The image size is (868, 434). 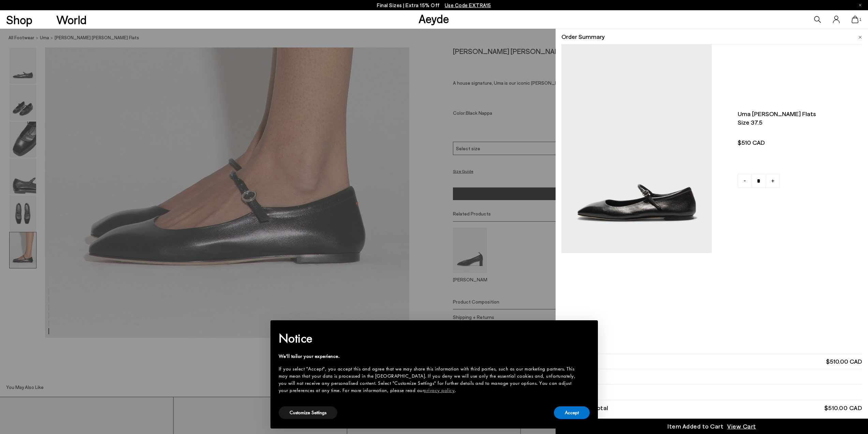 I want to click on div: $510.00 CAD, so click(x=844, y=408).